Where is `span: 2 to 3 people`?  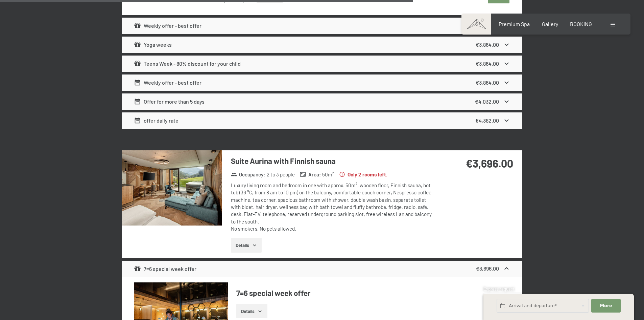 span: 2 to 3 people is located at coordinates (281, 174).